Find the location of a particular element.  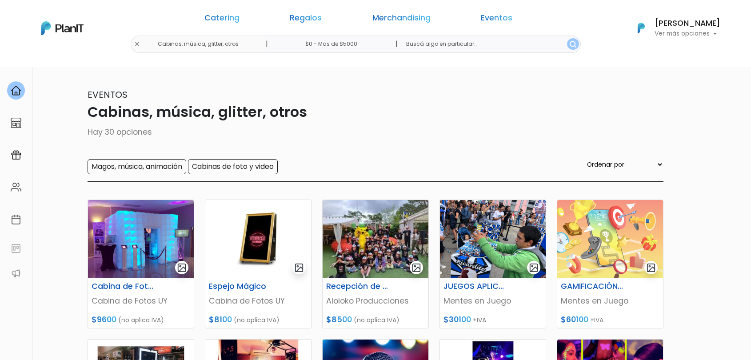

span: $30100 is located at coordinates (457, 320).